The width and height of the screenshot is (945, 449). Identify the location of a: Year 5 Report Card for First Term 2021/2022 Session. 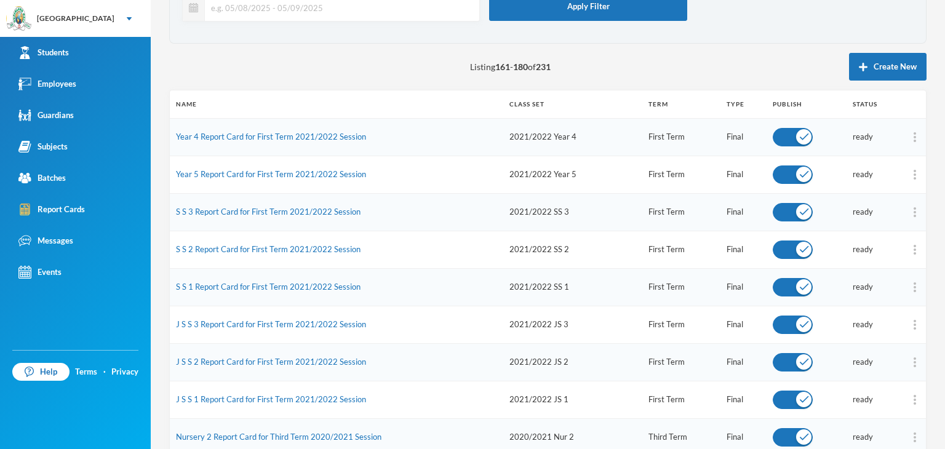
(271, 174).